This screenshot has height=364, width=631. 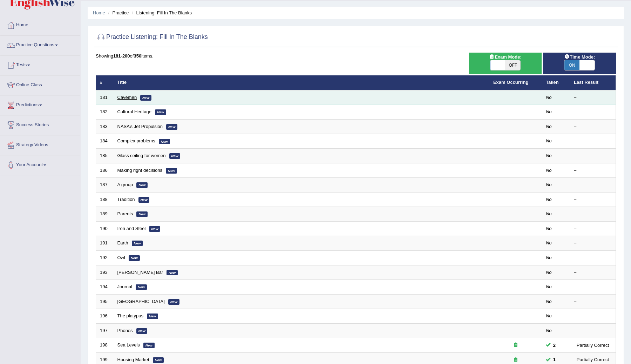 What do you see at coordinates (128, 97) in the screenshot?
I see `a: Cavemen` at bounding box center [128, 97].